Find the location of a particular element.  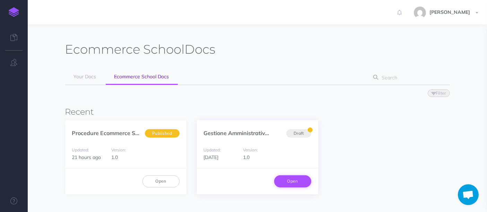

span: 21 hours ago is located at coordinates (87, 157).